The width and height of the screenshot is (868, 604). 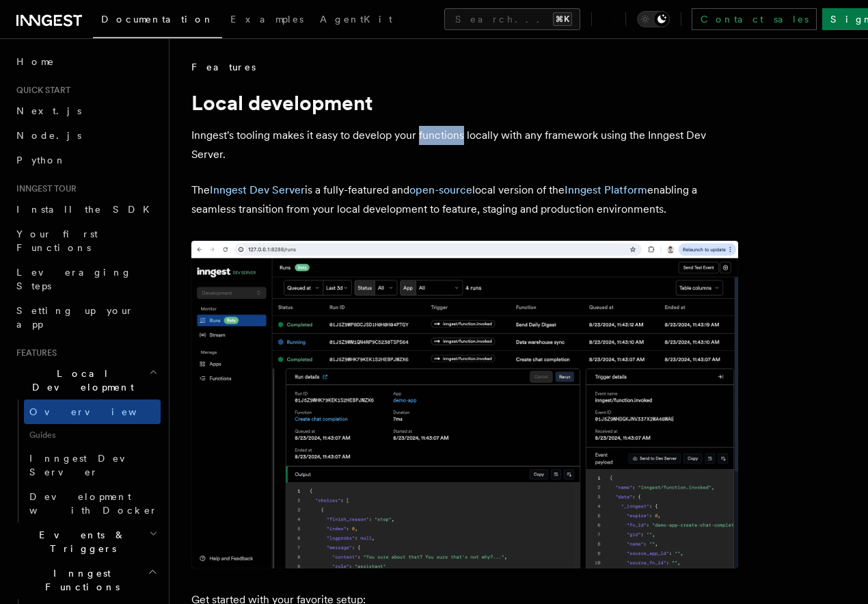 I want to click on a: Documentation, so click(x=157, y=21).